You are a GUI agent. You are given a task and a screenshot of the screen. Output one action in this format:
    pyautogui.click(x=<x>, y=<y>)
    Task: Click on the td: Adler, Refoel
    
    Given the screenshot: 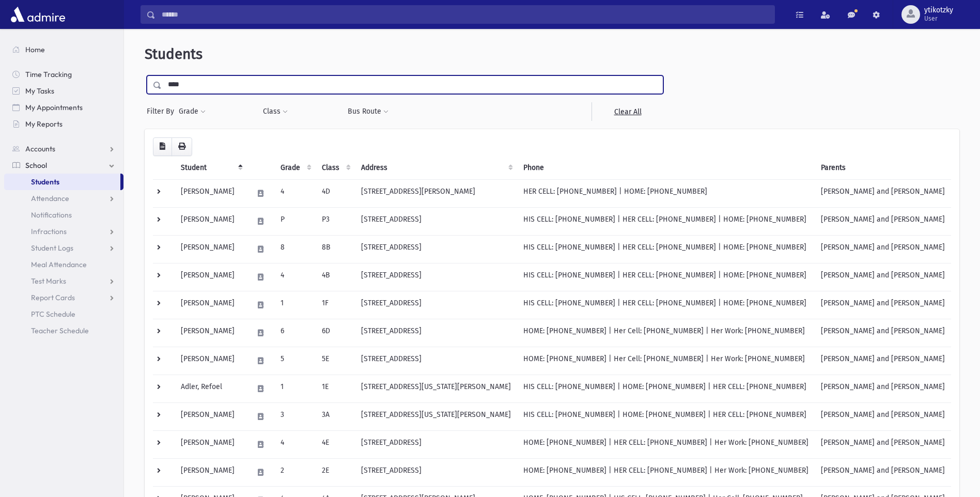 What is the action you would take?
    pyautogui.click(x=211, y=389)
    